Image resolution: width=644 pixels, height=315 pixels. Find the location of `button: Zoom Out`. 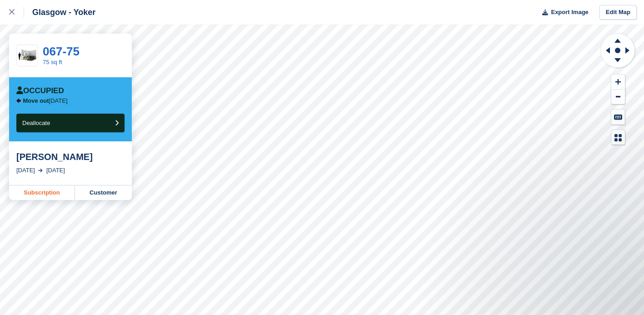

button: Zoom Out is located at coordinates (618, 97).